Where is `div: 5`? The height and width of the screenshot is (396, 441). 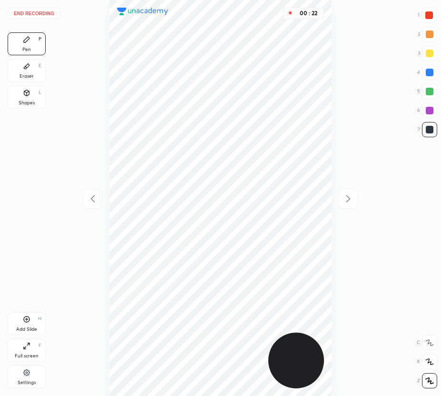
div: 5 is located at coordinates (427, 91).